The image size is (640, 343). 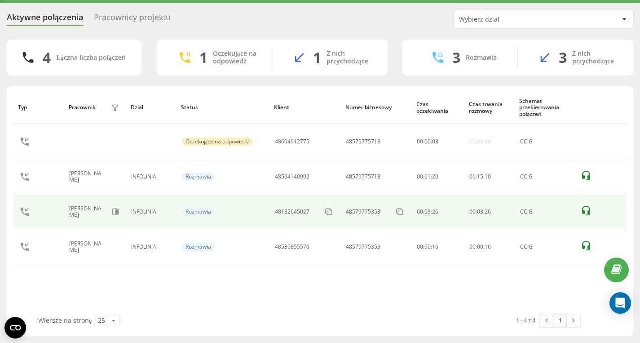 I want to click on span: 16, so click(x=488, y=246).